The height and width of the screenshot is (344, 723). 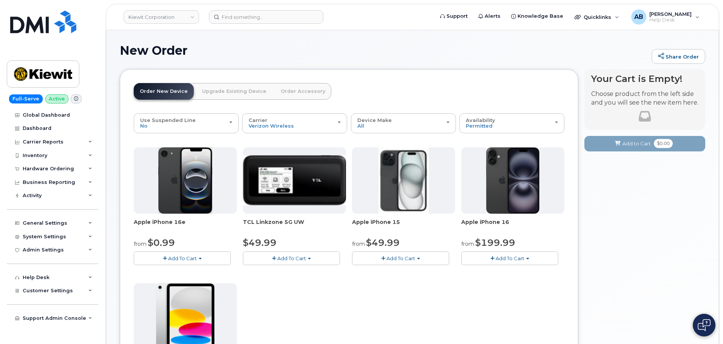 I want to click on span: Device Make, so click(x=374, y=120).